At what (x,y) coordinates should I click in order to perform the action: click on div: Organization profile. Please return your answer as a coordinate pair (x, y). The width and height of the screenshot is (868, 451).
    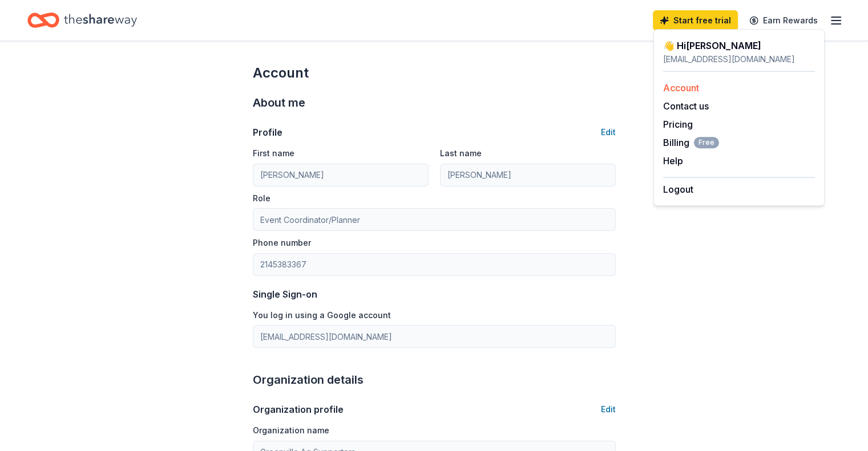
    Looking at the image, I should click on (298, 409).